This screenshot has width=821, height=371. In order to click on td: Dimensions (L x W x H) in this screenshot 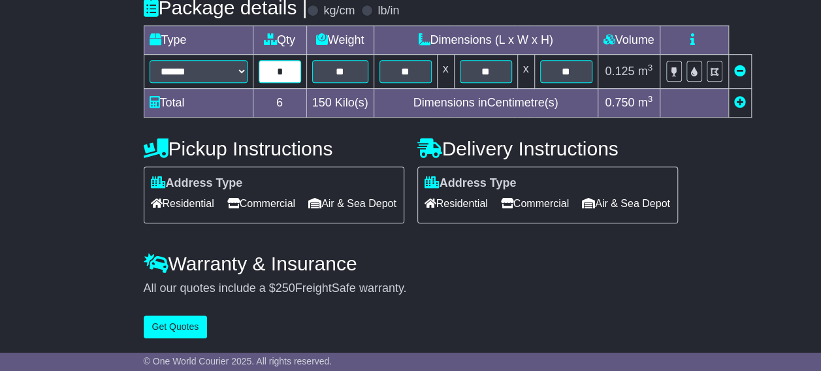, I will do `click(485, 40)`.